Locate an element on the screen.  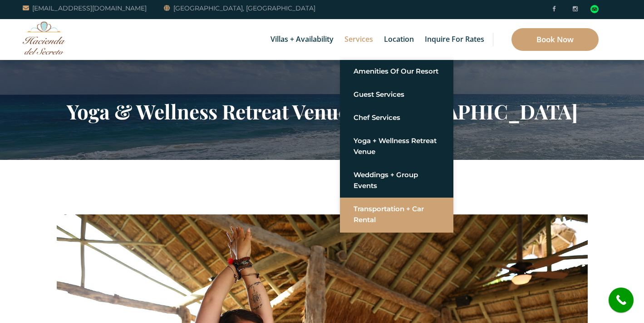
a: Inquire for Rates is located at coordinates (454, 40).